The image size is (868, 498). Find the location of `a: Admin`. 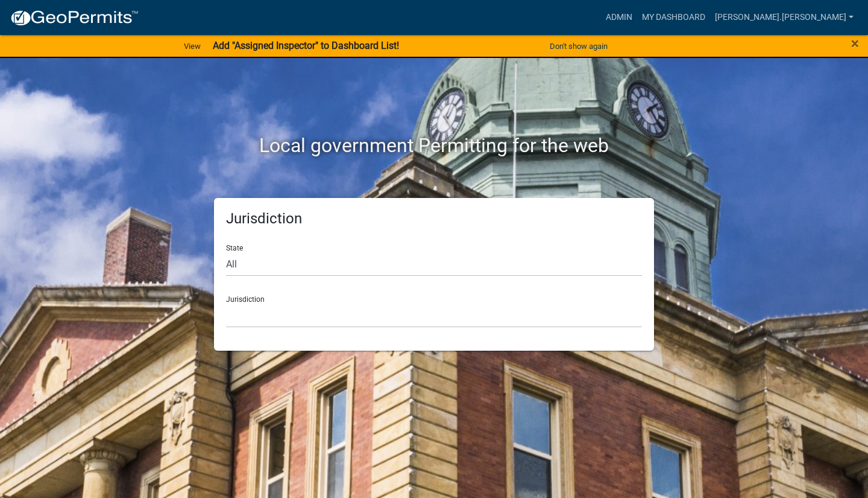

a: Admin is located at coordinates (620, 17).